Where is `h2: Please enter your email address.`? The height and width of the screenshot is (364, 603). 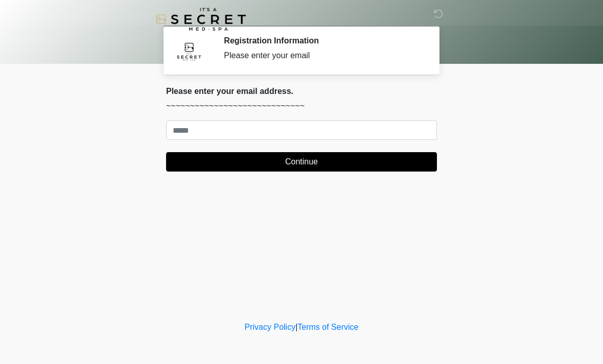 h2: Please enter your email address. is located at coordinates (301, 91).